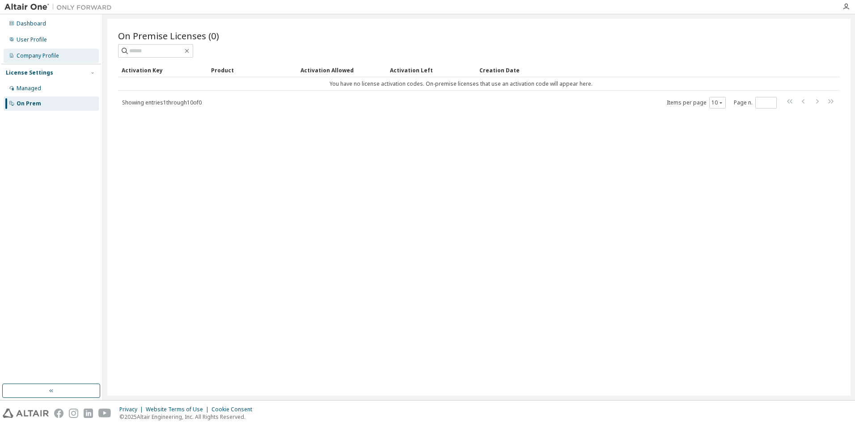  What do you see at coordinates (178, 410) in the screenshot?
I see `div: Website Terms of Use` at bounding box center [178, 410].